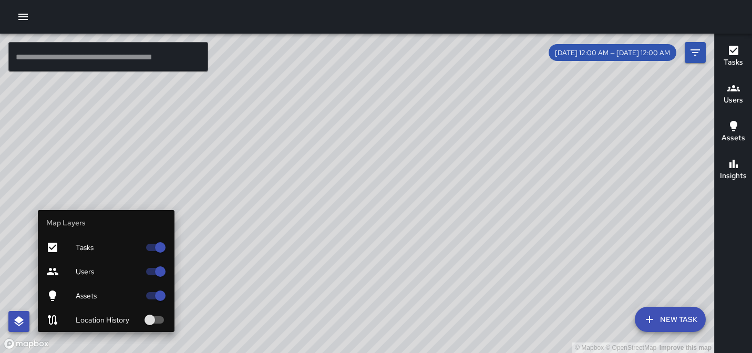 This screenshot has width=752, height=353. I want to click on div: Users, so click(106, 272).